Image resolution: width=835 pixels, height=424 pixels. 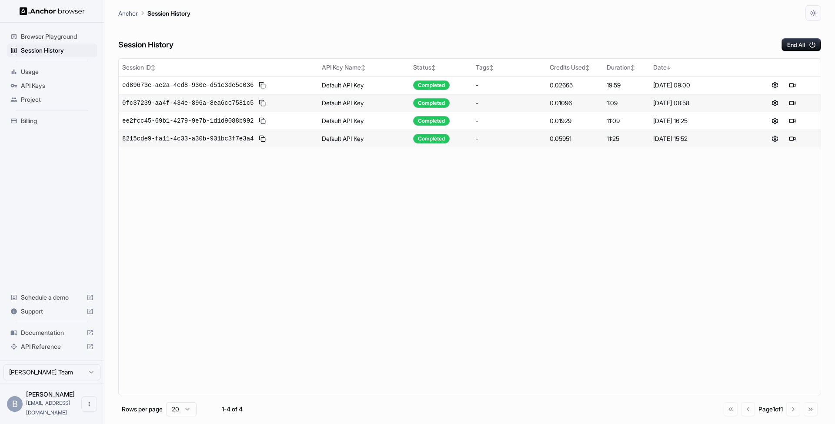 I want to click on h6: Session History, so click(x=146, y=45).